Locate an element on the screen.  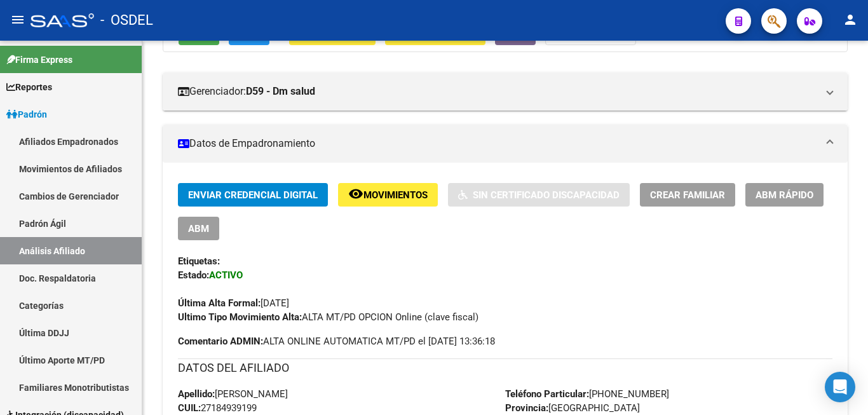
mat-expansion-panel-header: Gerenciador:D59 - Dm salud is located at coordinates (505, 91).